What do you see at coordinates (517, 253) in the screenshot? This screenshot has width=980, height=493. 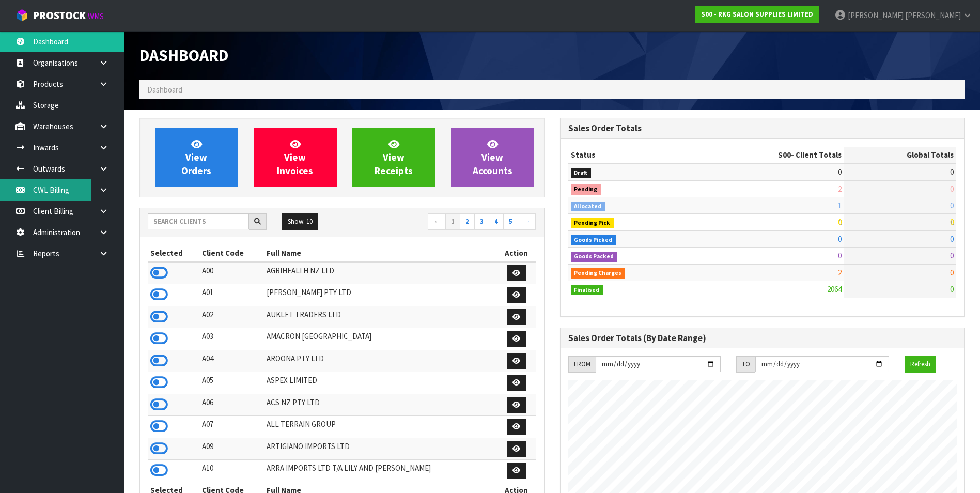 I see `th: Action` at bounding box center [517, 253].